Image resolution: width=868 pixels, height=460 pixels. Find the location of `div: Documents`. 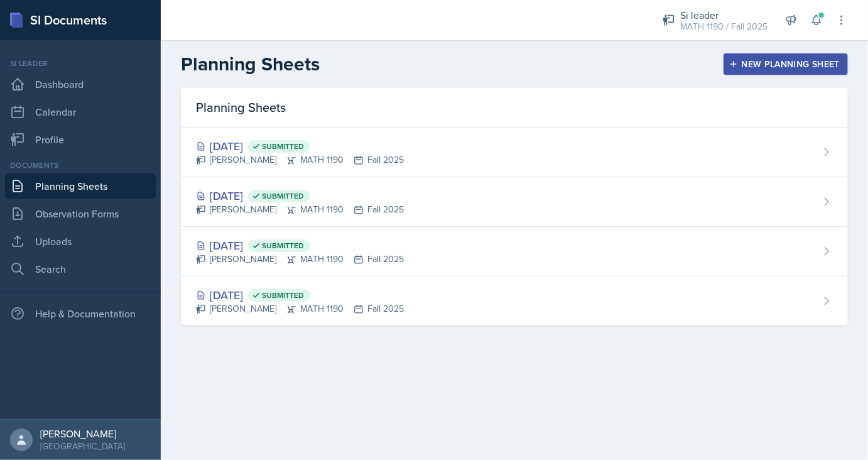

div: Documents is located at coordinates (80, 165).